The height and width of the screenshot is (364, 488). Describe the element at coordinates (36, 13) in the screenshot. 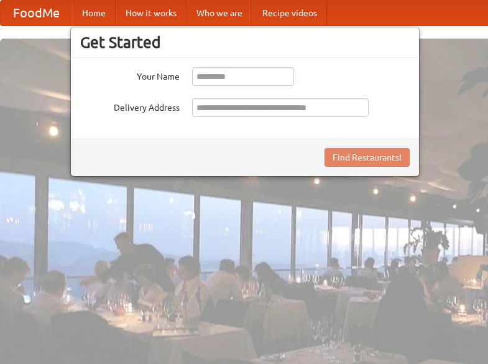

I see `a: FoodMe` at that location.